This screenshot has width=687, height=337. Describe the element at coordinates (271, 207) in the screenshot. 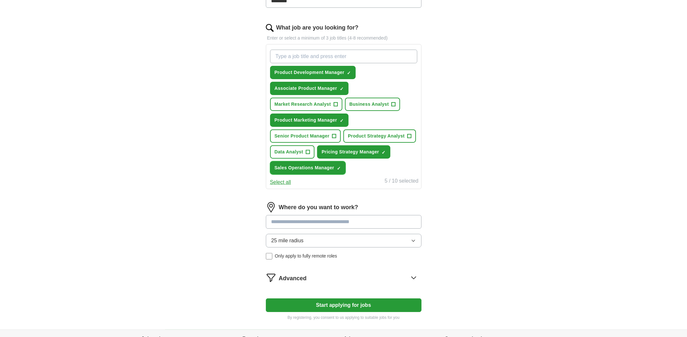

I see `img: location.png` at that location.